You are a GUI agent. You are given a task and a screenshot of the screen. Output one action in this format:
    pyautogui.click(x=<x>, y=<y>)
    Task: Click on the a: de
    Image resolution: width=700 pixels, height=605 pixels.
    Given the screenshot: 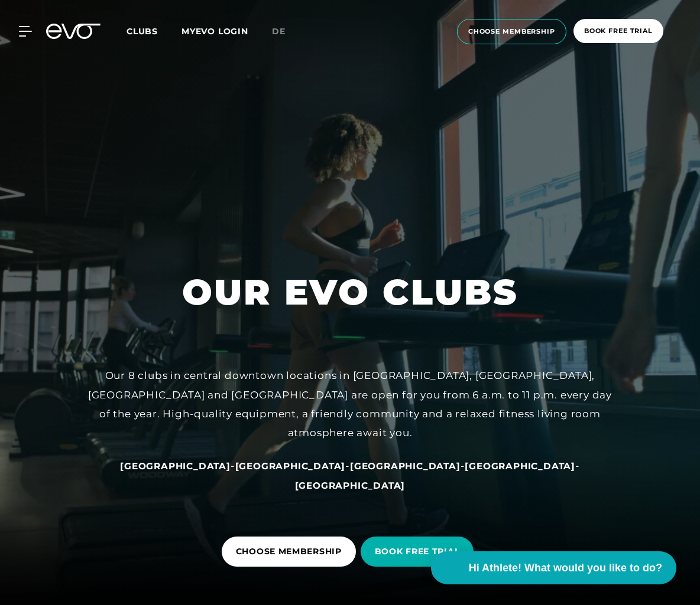 What is the action you would take?
    pyautogui.click(x=285, y=31)
    